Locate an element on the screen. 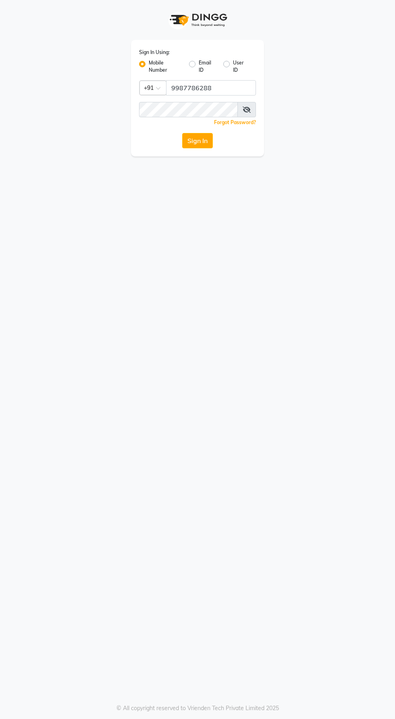 This screenshot has width=395, height=719. label: Mobile Number is located at coordinates (166, 66).